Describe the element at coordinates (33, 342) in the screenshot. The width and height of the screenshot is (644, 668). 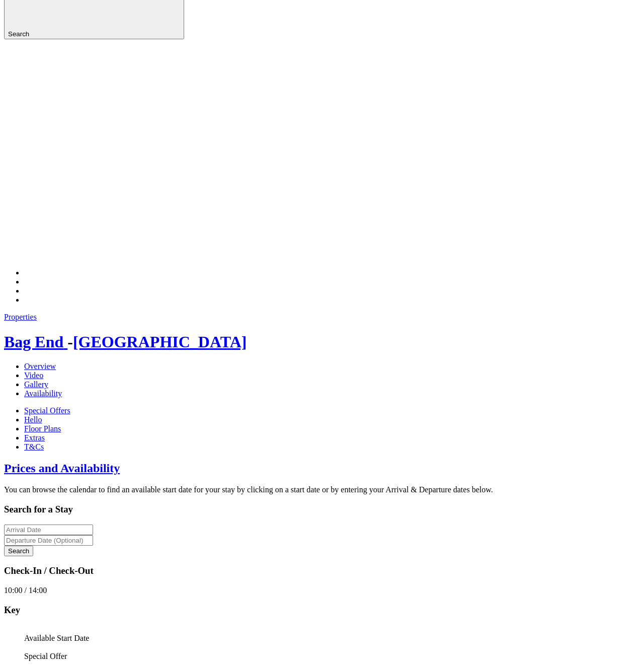
I see `span: Bag End` at that location.